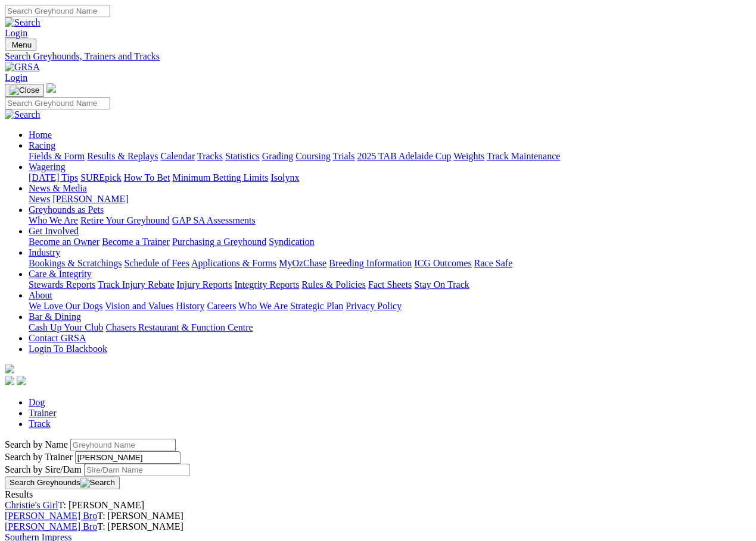 Image resolution: width=756 pixels, height=541 pixels. What do you see at coordinates (139, 306) in the screenshot?
I see `a: Vision and Values` at bounding box center [139, 306].